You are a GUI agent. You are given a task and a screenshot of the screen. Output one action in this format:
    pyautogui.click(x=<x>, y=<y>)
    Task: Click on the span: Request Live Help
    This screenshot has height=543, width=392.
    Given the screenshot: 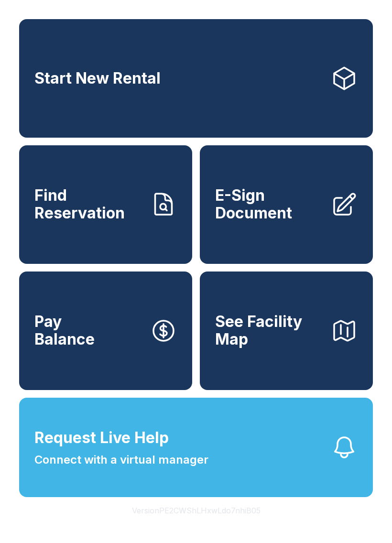 What is the action you would take?
    pyautogui.click(x=101, y=438)
    